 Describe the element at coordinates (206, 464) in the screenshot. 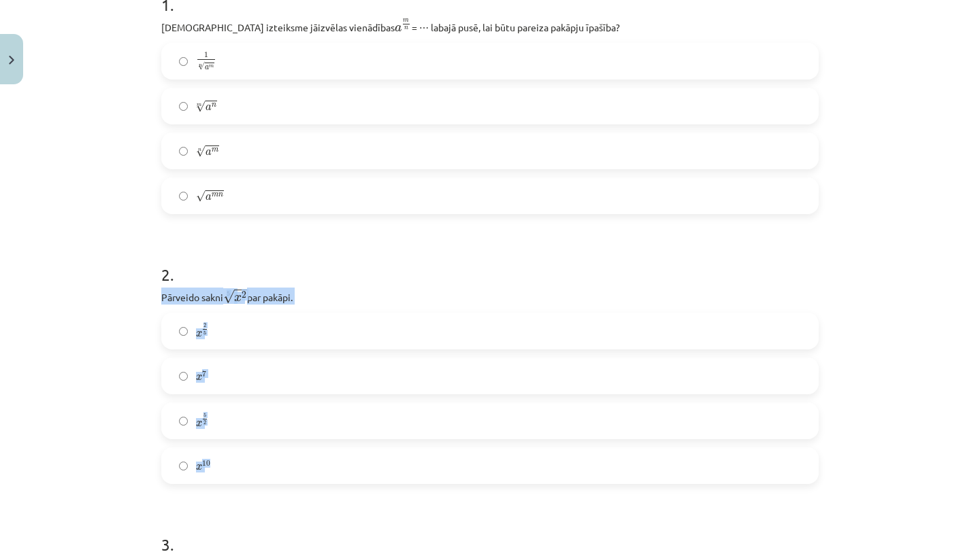

I see `span: 10` at that location.